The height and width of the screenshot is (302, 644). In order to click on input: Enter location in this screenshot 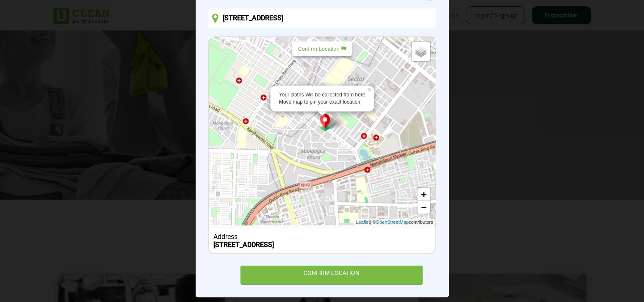, I will do `click(322, 17)`.